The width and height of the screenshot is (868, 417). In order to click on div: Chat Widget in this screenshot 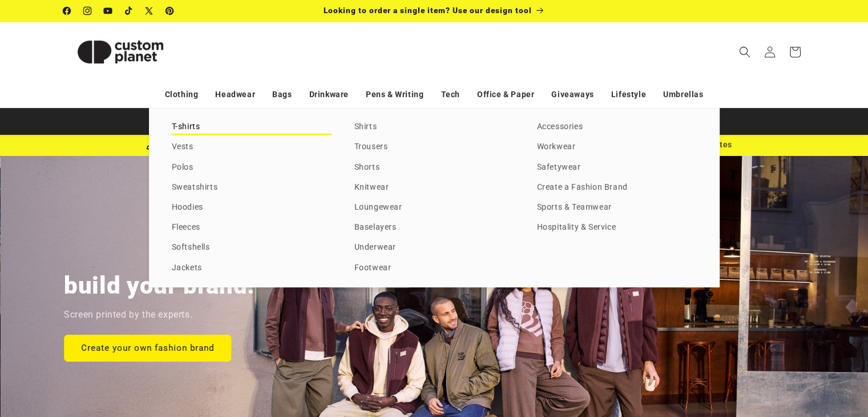, I will do `click(773, 355)`.